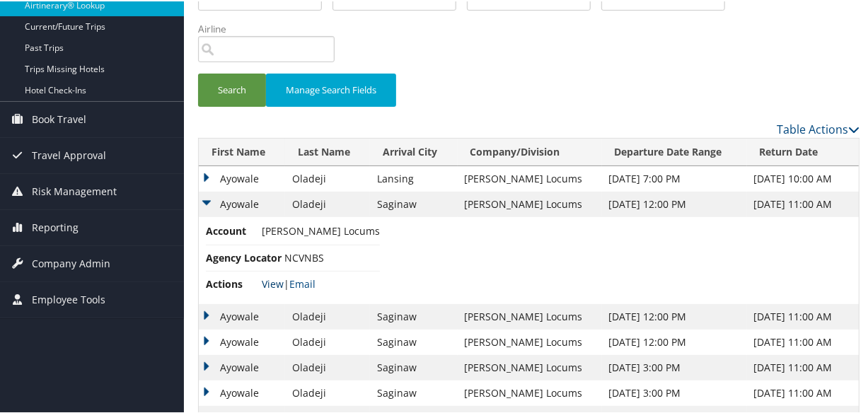 This screenshot has height=413, width=868. What do you see at coordinates (413, 151) in the screenshot?
I see `th: Arrival City: activate to sort column ascending` at bounding box center [413, 151].